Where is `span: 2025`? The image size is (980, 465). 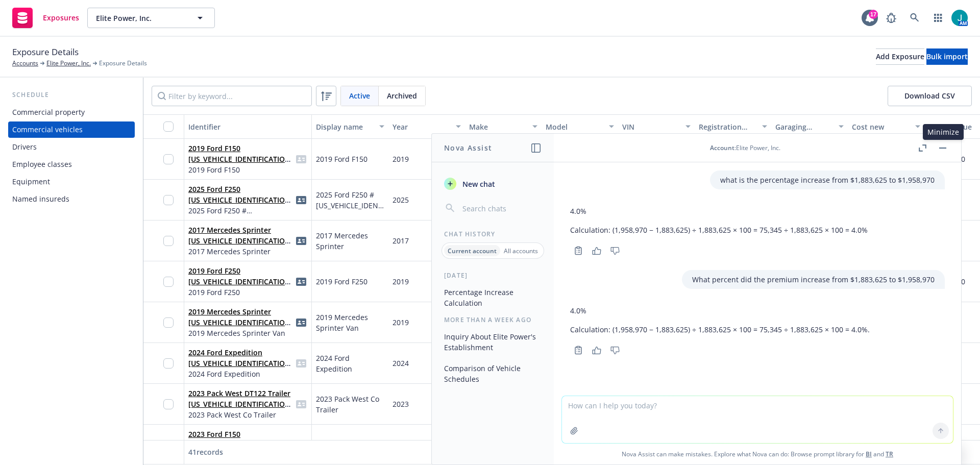
span: 2025 is located at coordinates (401, 200).